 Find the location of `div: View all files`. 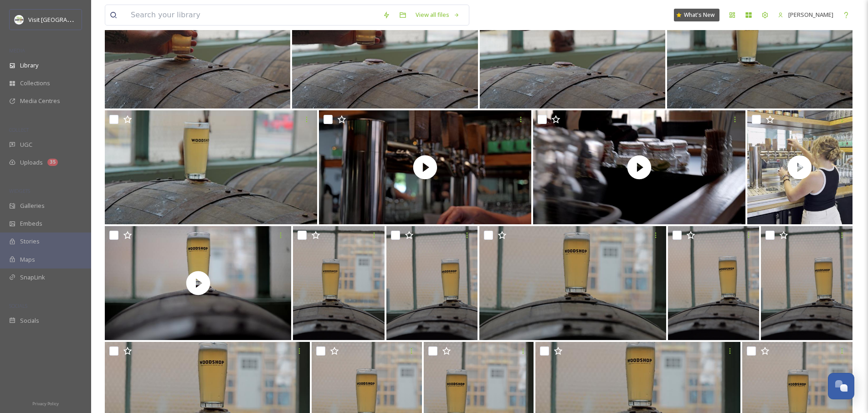

div: View all files is located at coordinates (438, 15).